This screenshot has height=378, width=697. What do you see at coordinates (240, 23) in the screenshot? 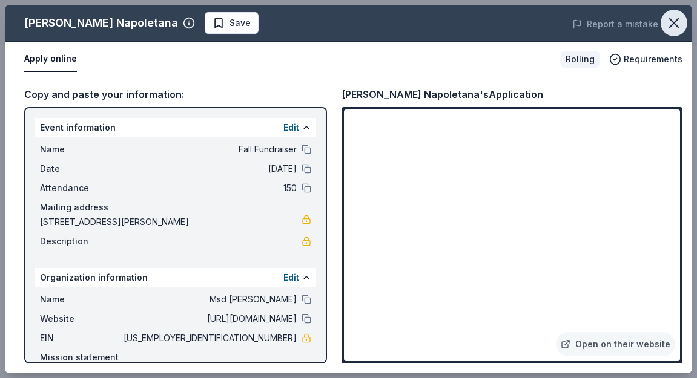
I see `span: Save` at bounding box center [240, 23].